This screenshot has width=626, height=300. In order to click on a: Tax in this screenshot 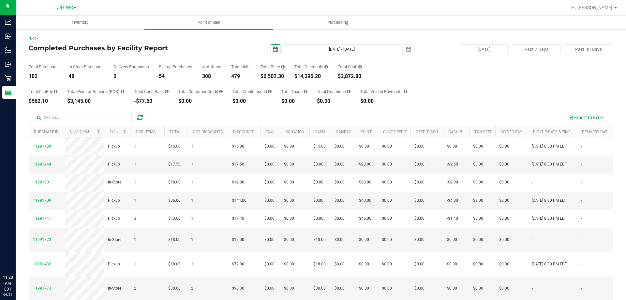, I will do `click(269, 132)`.